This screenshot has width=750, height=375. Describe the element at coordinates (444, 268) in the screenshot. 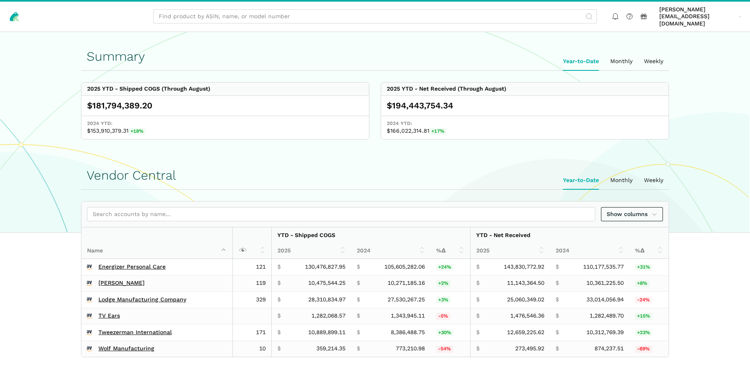

I see `span: +24%` at that location.